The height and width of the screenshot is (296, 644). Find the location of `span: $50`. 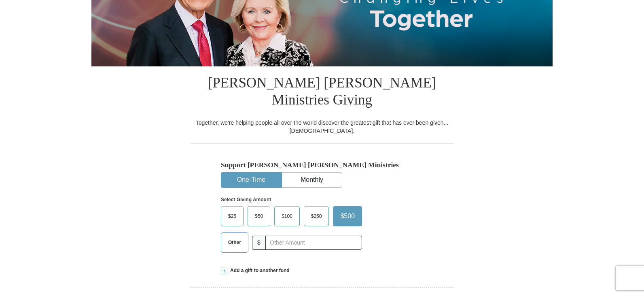

span: $50 is located at coordinates (259, 217).